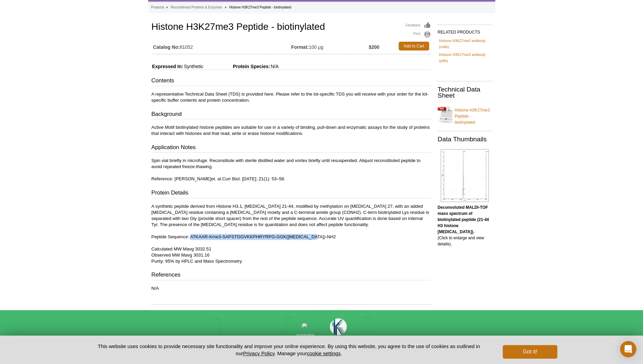  What do you see at coordinates (465, 139) in the screenshot?
I see `h2: Data Thumbnails` at bounding box center [465, 139].